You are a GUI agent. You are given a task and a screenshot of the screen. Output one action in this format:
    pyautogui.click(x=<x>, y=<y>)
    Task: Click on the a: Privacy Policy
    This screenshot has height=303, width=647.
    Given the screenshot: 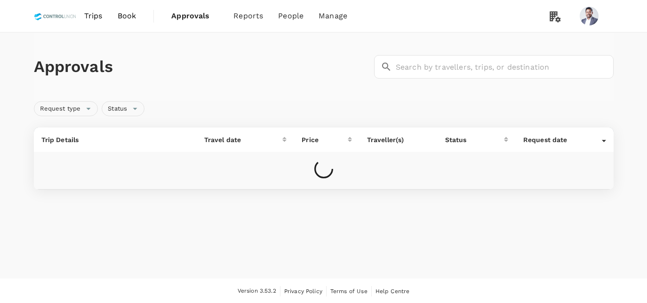 What is the action you would take?
    pyautogui.click(x=303, y=291)
    